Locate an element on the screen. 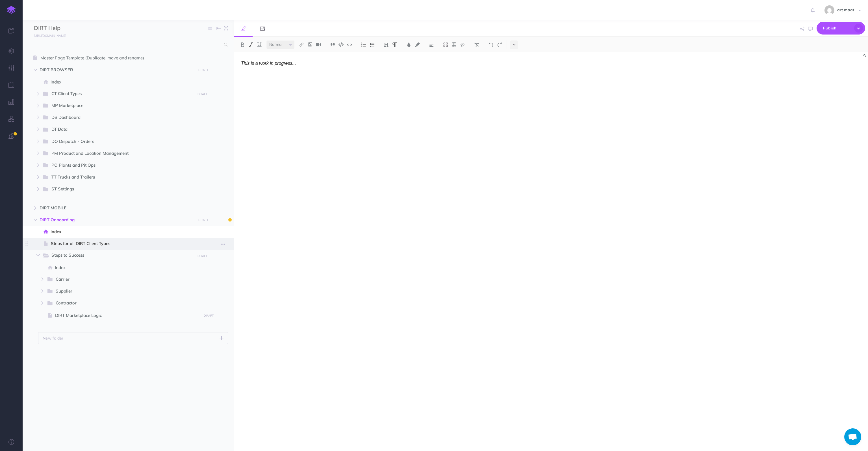 This screenshot has height=451, width=868. img: Bold button is located at coordinates (243, 44).